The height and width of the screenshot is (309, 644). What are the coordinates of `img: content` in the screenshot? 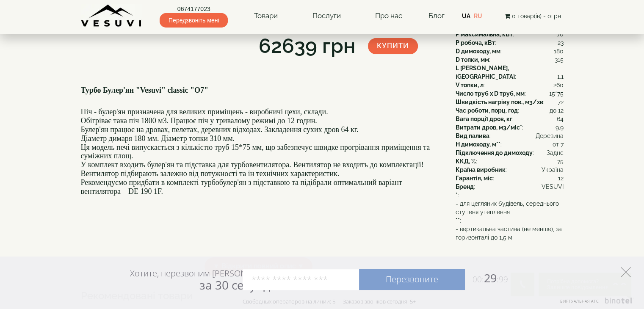 It's located at (111, 15).